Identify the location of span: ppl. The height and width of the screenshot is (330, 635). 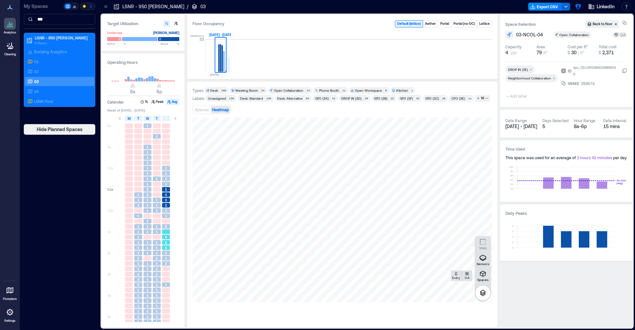
(513, 53).